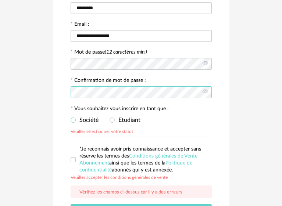  Describe the element at coordinates (102, 131) in the screenshot. I see `div: Veuillez sélectionner votre statut` at that location.